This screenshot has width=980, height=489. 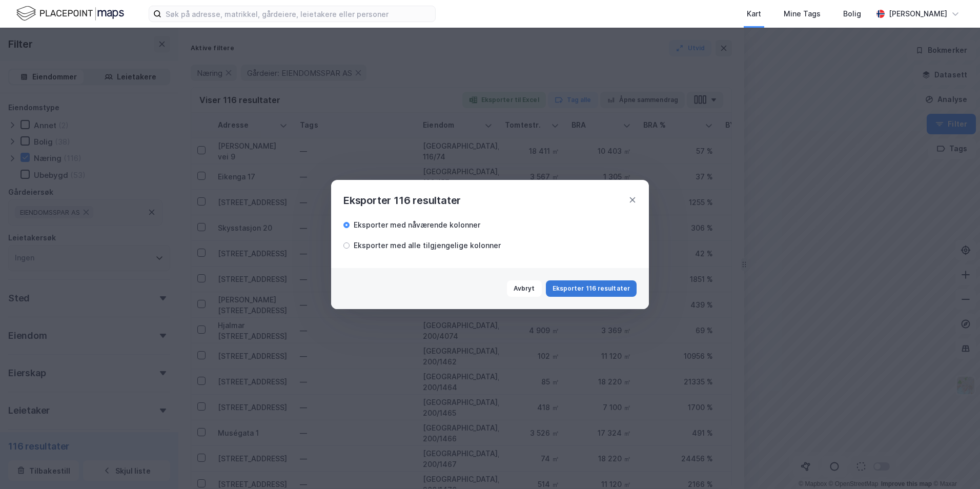 What do you see at coordinates (524, 289) in the screenshot?
I see `button: Avbryt` at bounding box center [524, 289].